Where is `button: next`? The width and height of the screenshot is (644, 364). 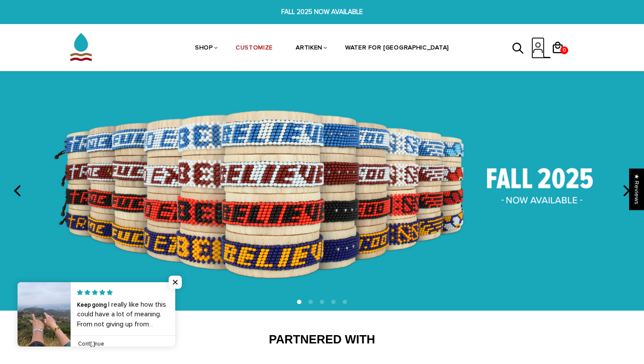 button: next is located at coordinates (626, 191).